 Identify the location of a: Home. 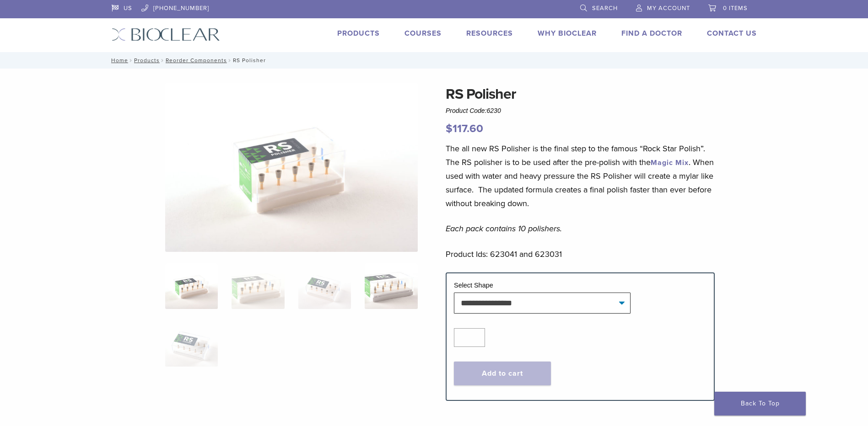
(118, 61).